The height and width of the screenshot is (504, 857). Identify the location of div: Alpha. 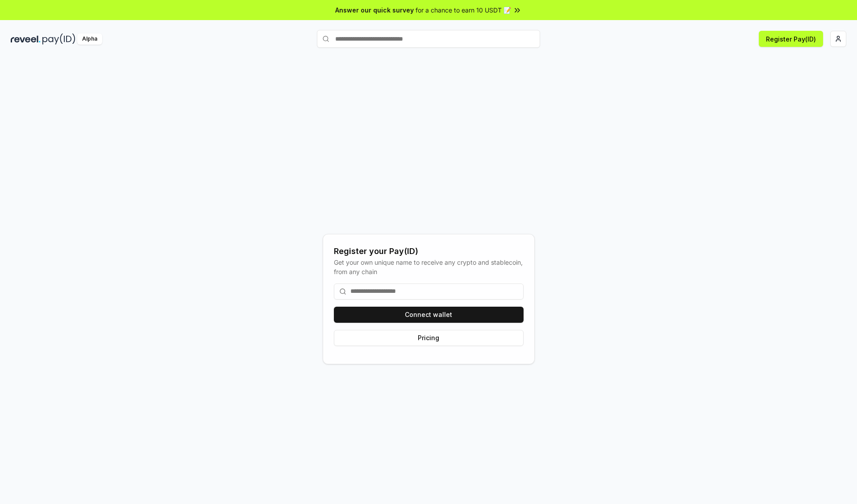
(90, 39).